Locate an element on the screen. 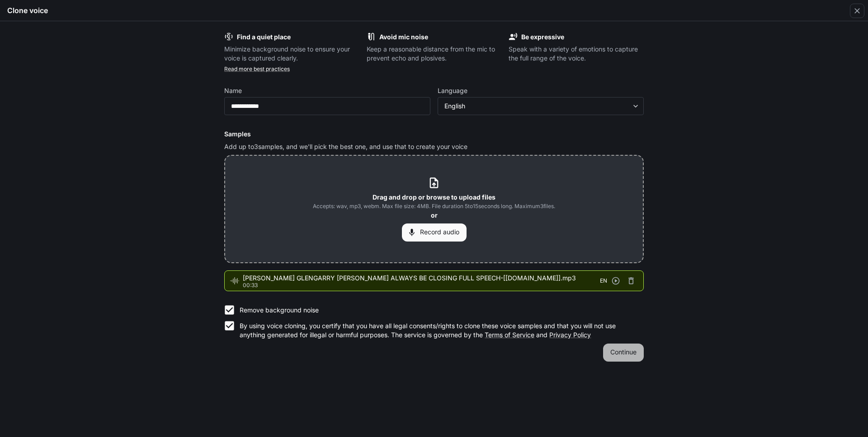  button: Continue is located at coordinates (623, 353).